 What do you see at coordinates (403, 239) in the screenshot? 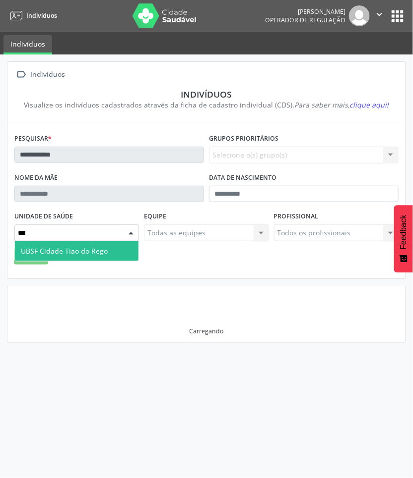
I see `button: Feedback - Mostrar pesquisa` at bounding box center [403, 239].